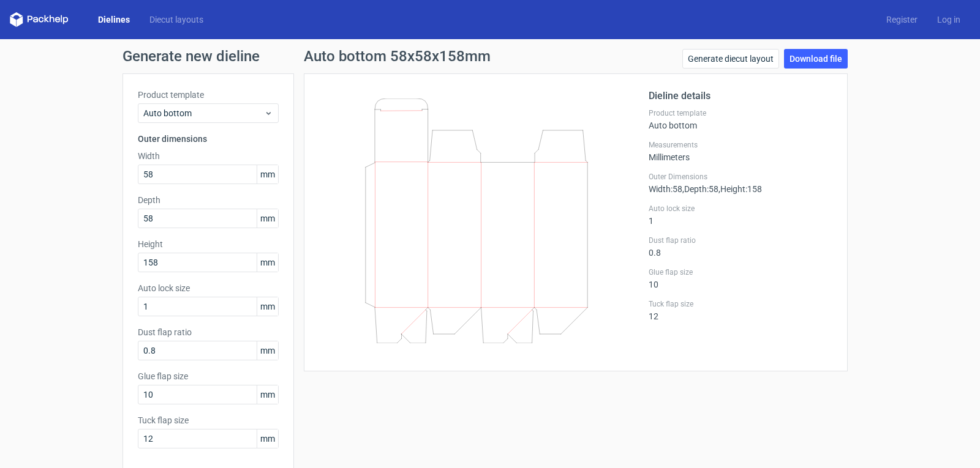 This screenshot has width=980, height=468. What do you see at coordinates (204, 114) in the screenshot?
I see `span: Auto bottom` at bounding box center [204, 114].